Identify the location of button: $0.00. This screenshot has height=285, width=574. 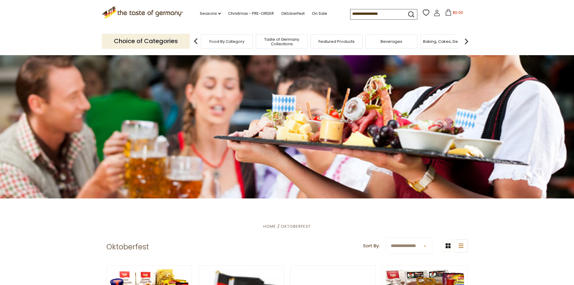
(454, 14).